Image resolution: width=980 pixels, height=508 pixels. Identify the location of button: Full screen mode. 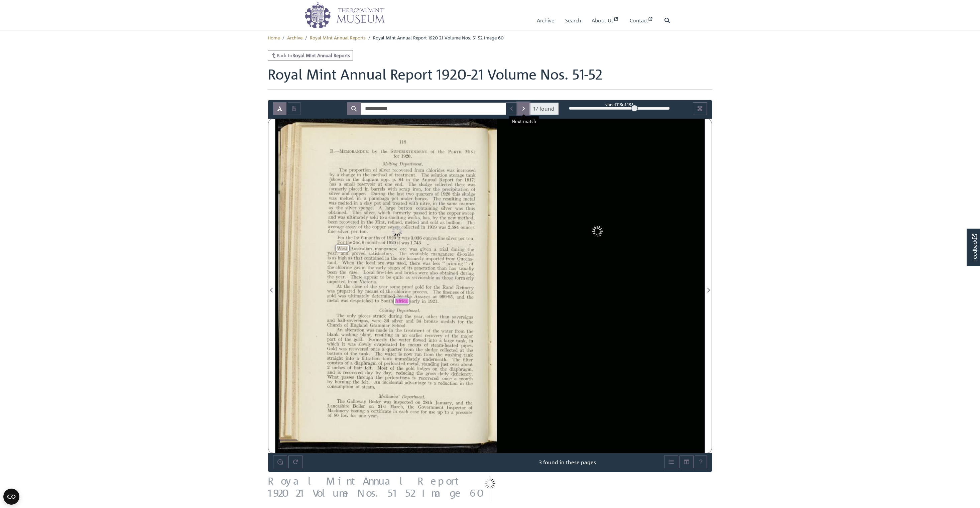
(700, 108).